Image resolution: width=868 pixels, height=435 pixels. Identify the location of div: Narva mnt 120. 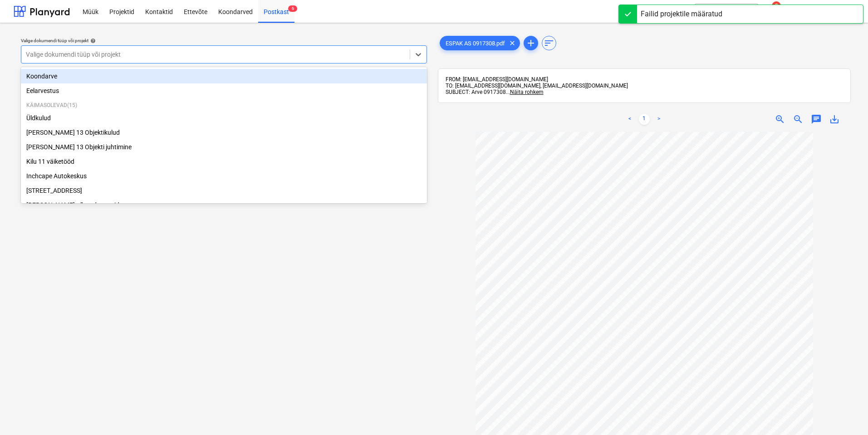
(224, 191).